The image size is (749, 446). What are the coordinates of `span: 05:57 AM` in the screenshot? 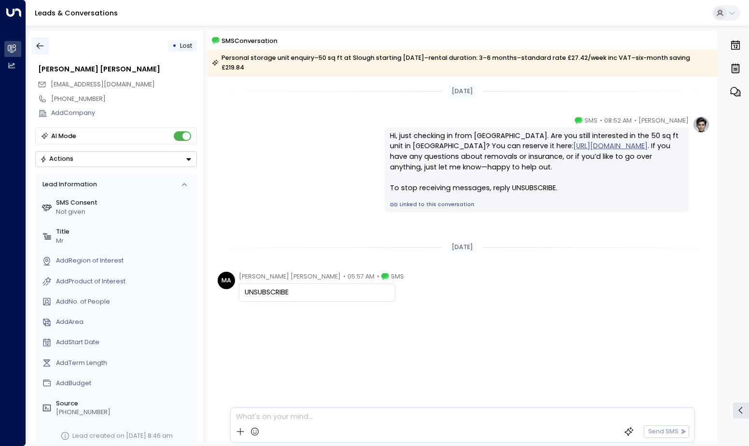 It's located at (361, 277).